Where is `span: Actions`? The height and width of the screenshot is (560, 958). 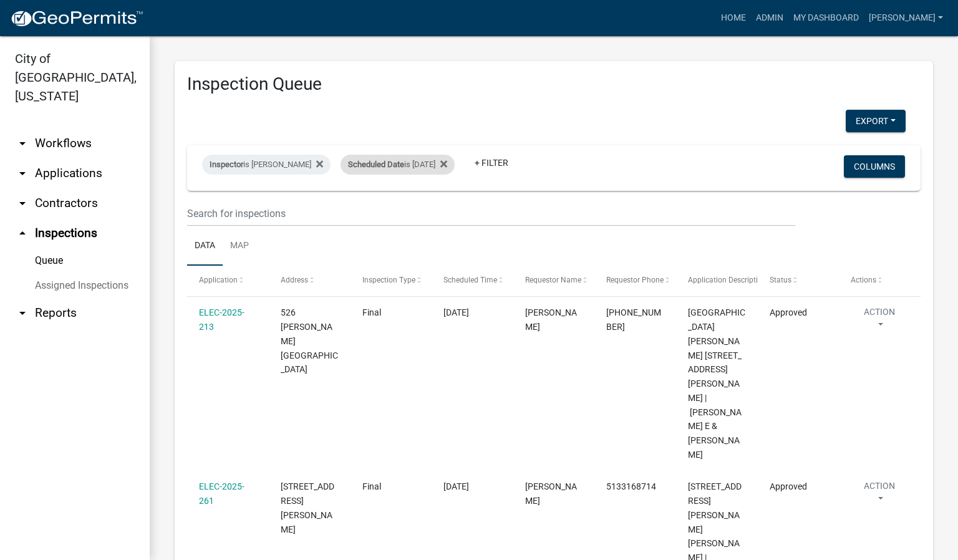
span: Actions is located at coordinates (864, 280).